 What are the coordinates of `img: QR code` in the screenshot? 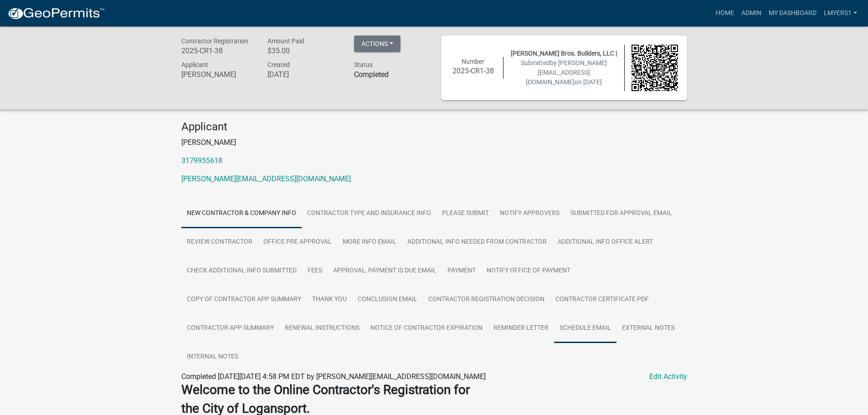 It's located at (655, 68).